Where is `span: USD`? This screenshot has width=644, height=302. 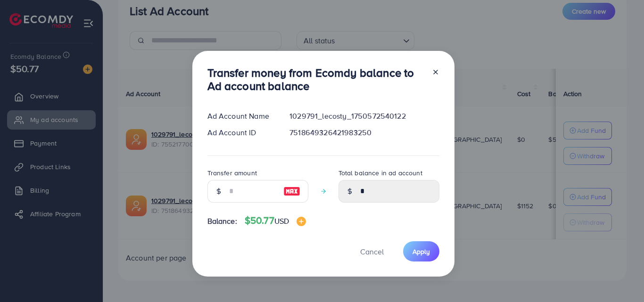 span: USD is located at coordinates (282, 221).